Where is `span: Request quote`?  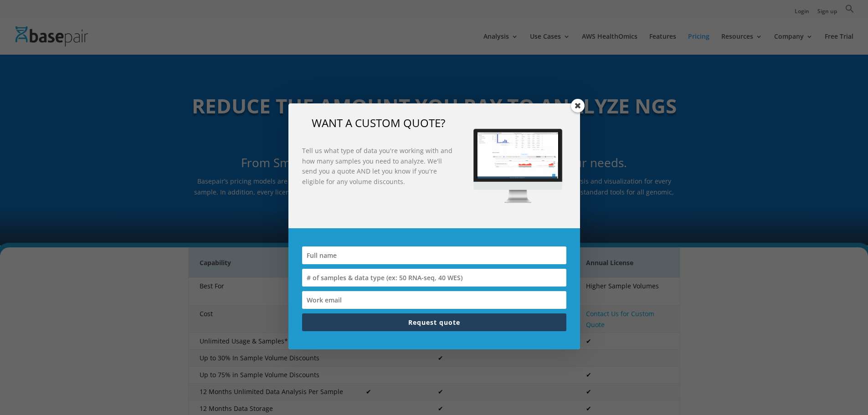 span: Request quote is located at coordinates (434, 322).